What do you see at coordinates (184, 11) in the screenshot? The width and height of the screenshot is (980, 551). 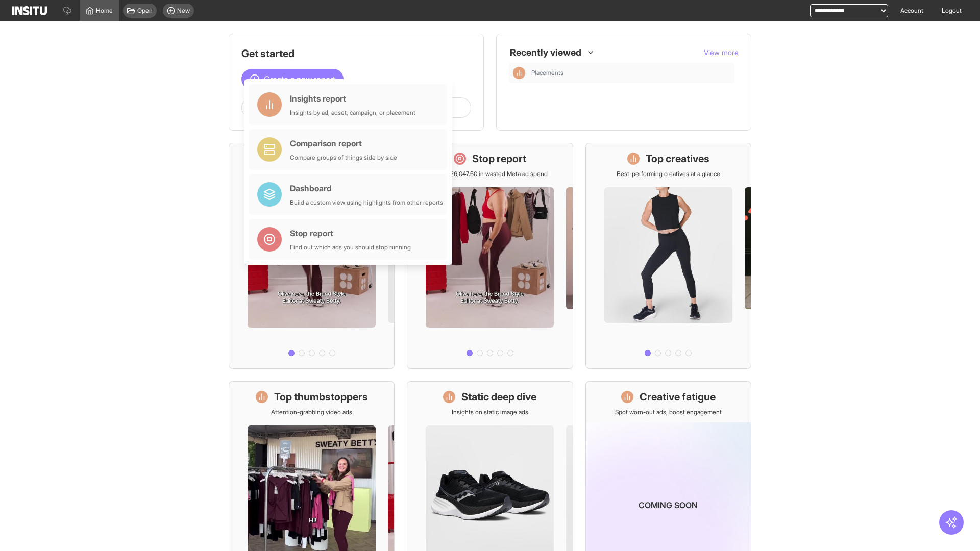 I see `span: New` at bounding box center [184, 11].